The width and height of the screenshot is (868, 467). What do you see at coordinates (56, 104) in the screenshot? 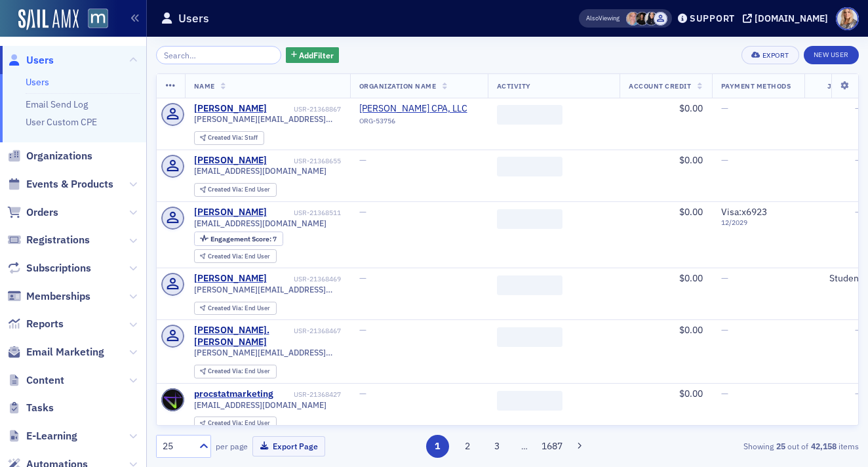
I see `a: Email Send Log` at bounding box center [56, 104].